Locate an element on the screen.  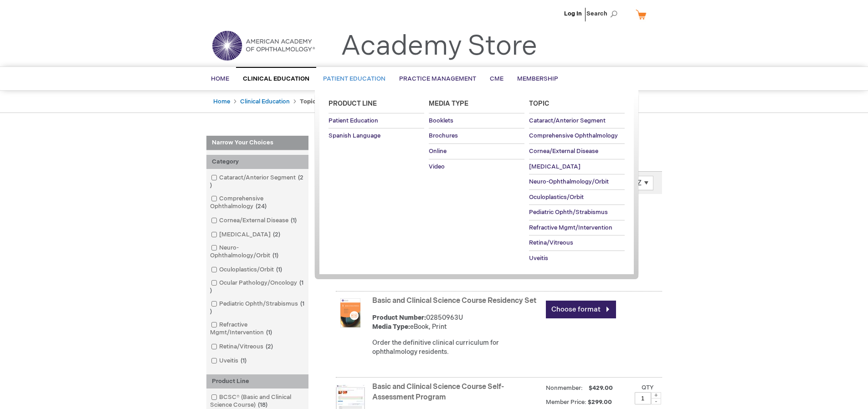
strong: Media Type: is located at coordinates (391, 326).